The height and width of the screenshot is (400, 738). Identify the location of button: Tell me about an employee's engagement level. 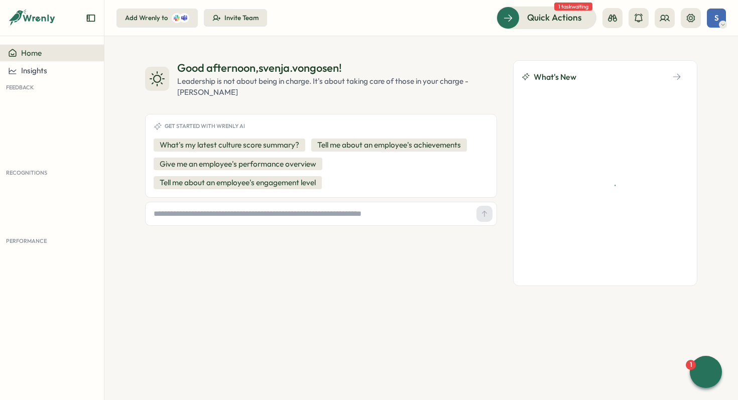
(237, 183).